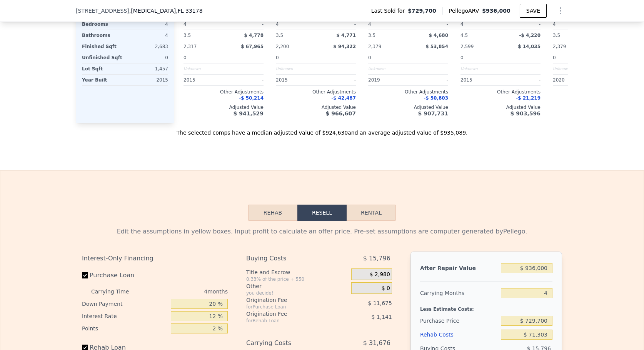 This screenshot has width=644, height=350. I want to click on span: -$ 21,219, so click(528, 98).